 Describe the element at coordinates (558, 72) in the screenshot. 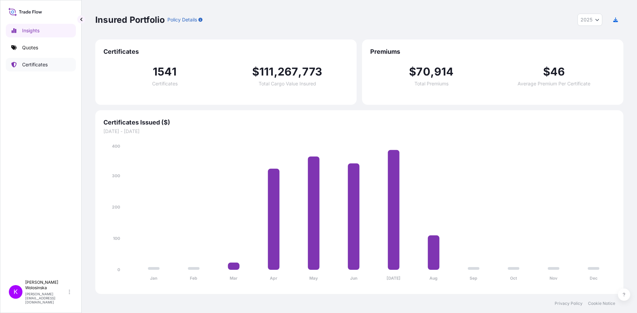

I see `span: 46` at that location.